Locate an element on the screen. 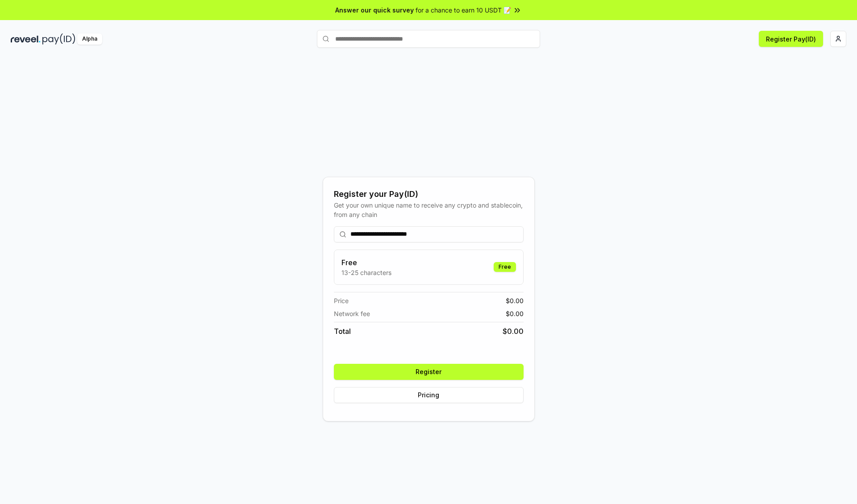 The width and height of the screenshot is (857, 504). p: 13-25 characters is located at coordinates (367, 272).